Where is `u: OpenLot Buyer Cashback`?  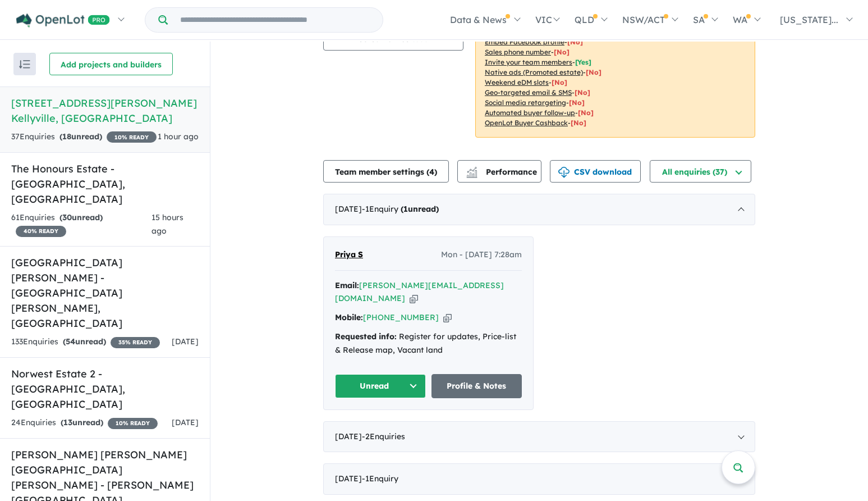
u: OpenLot Buyer Cashback is located at coordinates (526, 123).